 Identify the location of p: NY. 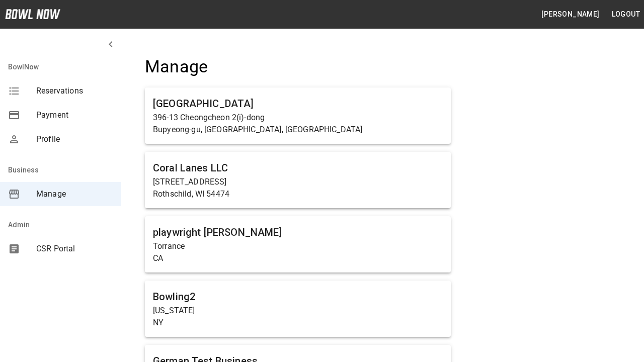
(298, 323).